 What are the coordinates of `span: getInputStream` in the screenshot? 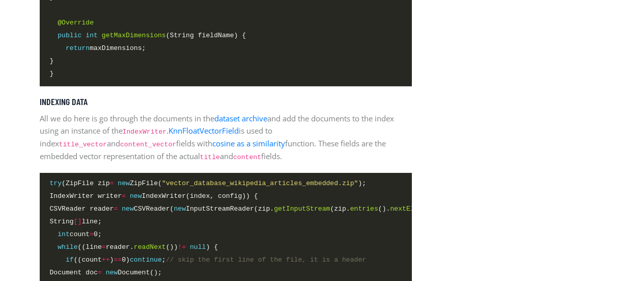 It's located at (302, 208).